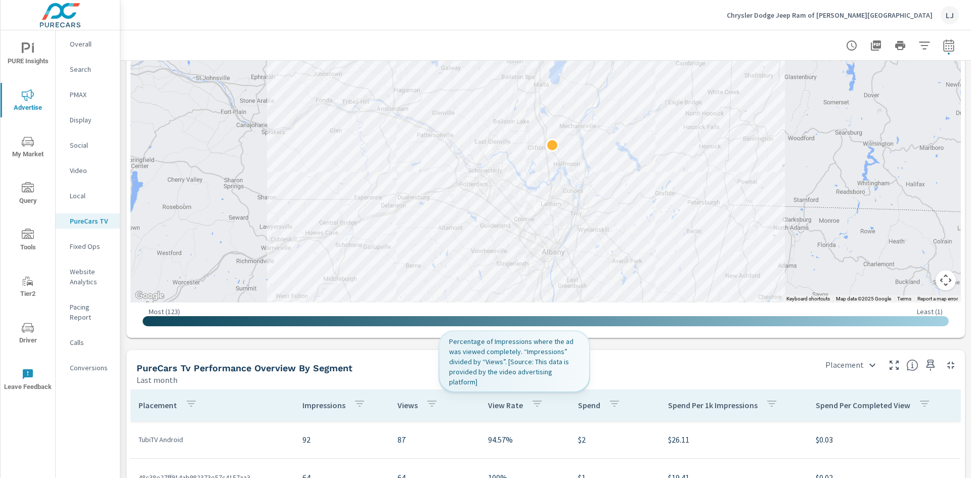 This screenshot has height=478, width=971. Describe the element at coordinates (950, 15) in the screenshot. I see `div: LJ` at that location.